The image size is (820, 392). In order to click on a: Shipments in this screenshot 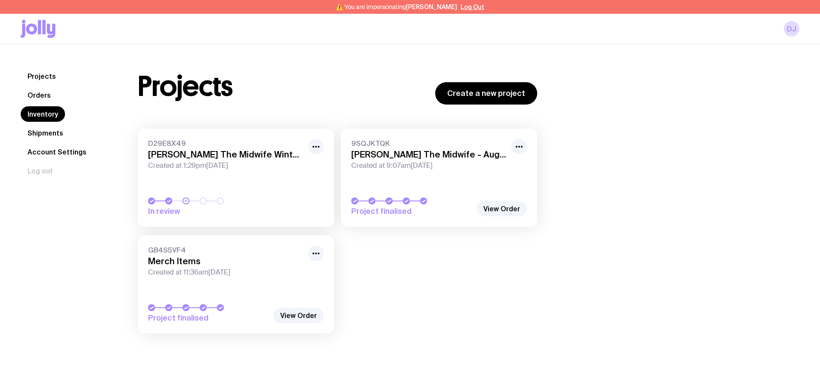, I will do `click(45, 133)`.